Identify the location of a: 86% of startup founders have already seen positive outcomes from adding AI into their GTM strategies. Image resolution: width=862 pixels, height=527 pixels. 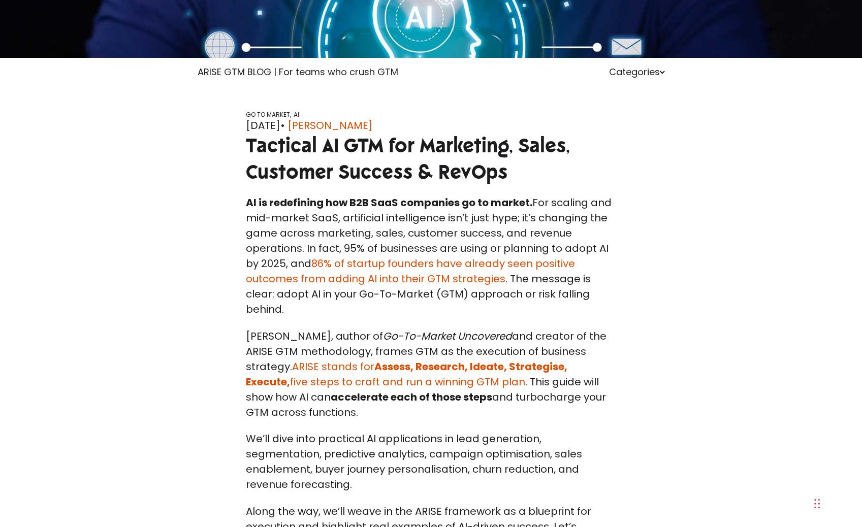
(410, 271).